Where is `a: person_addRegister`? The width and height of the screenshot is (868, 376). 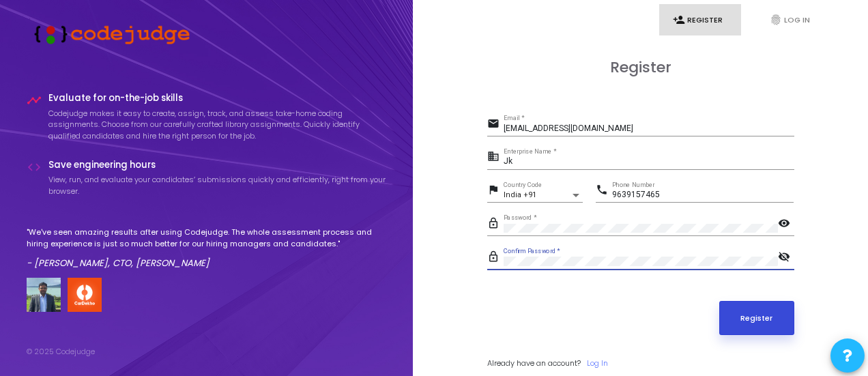
a: person_addRegister is located at coordinates (700, 20).